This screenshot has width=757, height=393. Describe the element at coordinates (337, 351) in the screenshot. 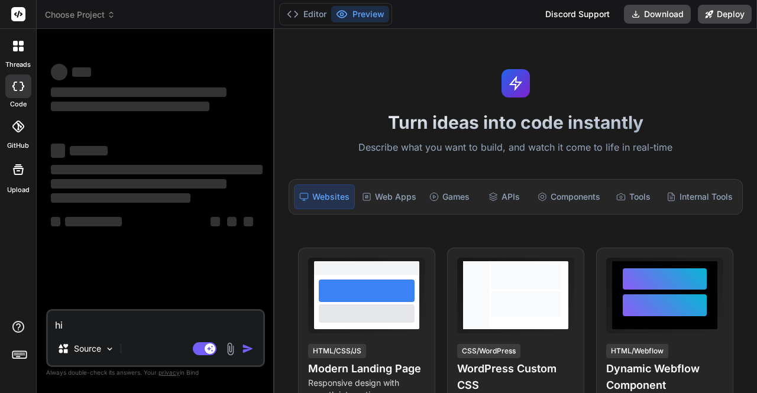

I see `div: HTML/CSS/JS` at that location.